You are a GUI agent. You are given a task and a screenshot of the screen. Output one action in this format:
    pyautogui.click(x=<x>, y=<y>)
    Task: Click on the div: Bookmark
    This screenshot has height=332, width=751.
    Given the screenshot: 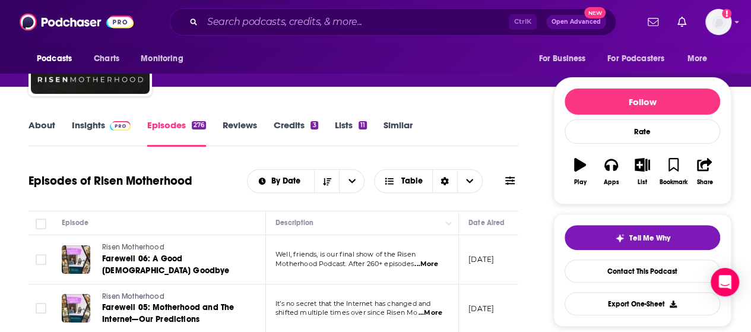 What is the action you would take?
    pyautogui.click(x=674, y=182)
    